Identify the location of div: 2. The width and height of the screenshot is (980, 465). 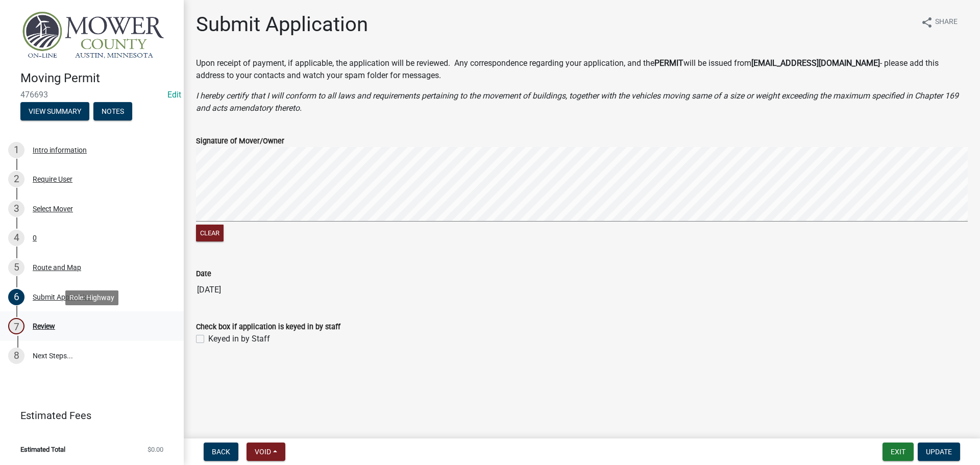
(16, 179).